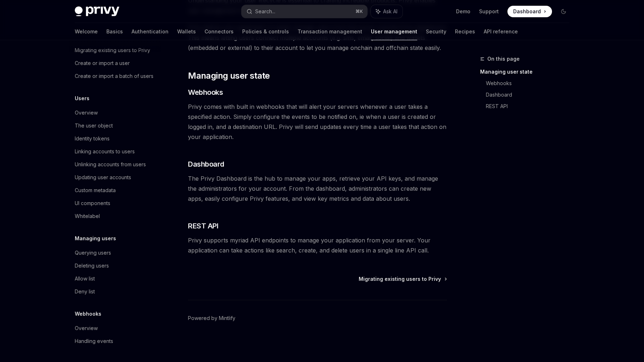 The image size is (644, 362). What do you see at coordinates (500, 32) in the screenshot?
I see `a: API reference` at bounding box center [500, 32].